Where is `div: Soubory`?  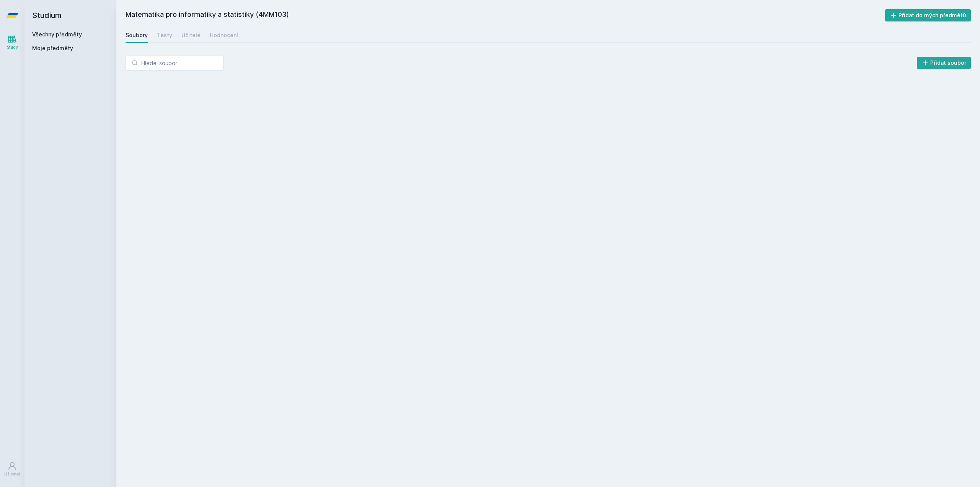 div: Soubory is located at coordinates (137, 35).